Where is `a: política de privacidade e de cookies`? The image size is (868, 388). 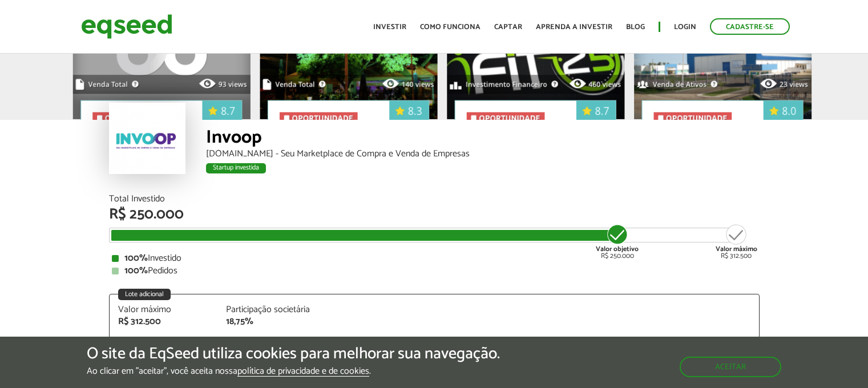 a: política de privacidade e de cookies is located at coordinates (303, 371).